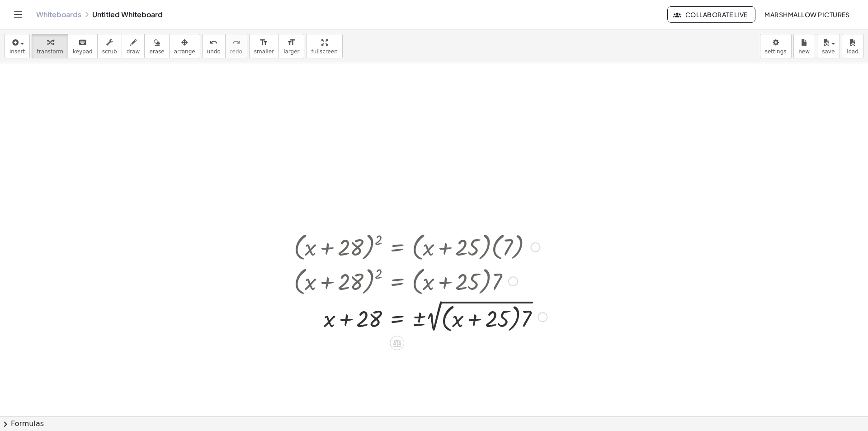 The image size is (868, 431). Describe the element at coordinates (17, 46) in the screenshot. I see `button: insert` at that location.